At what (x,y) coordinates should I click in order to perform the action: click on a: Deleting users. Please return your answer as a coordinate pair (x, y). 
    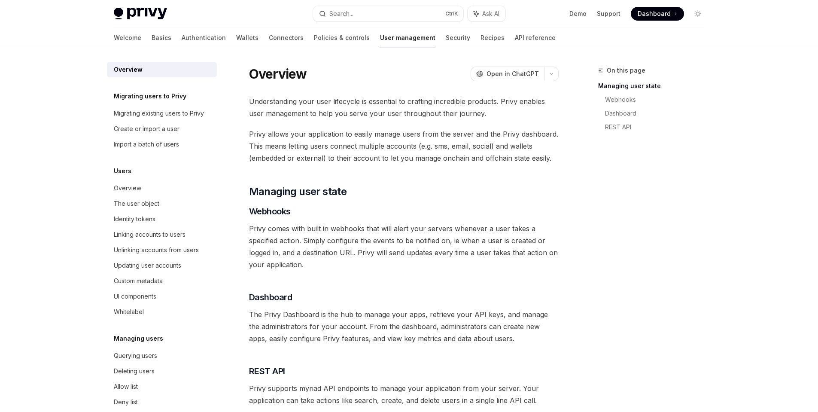
    Looking at the image, I should click on (162, 371).